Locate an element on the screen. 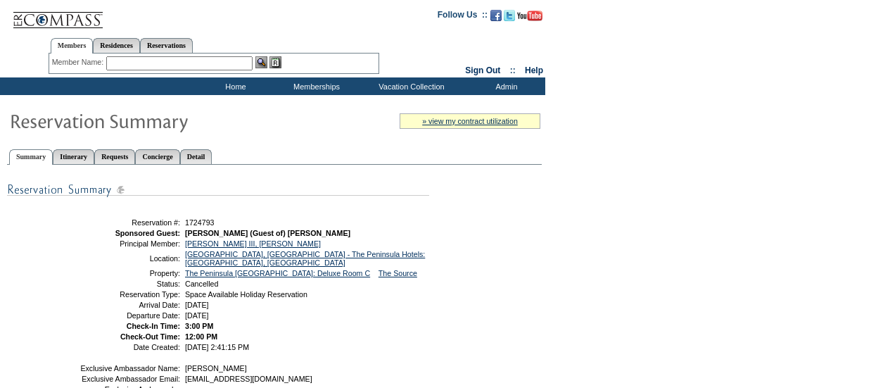 The height and width of the screenshot is (388, 890). td: Follow Us :: is located at coordinates (462, 17).